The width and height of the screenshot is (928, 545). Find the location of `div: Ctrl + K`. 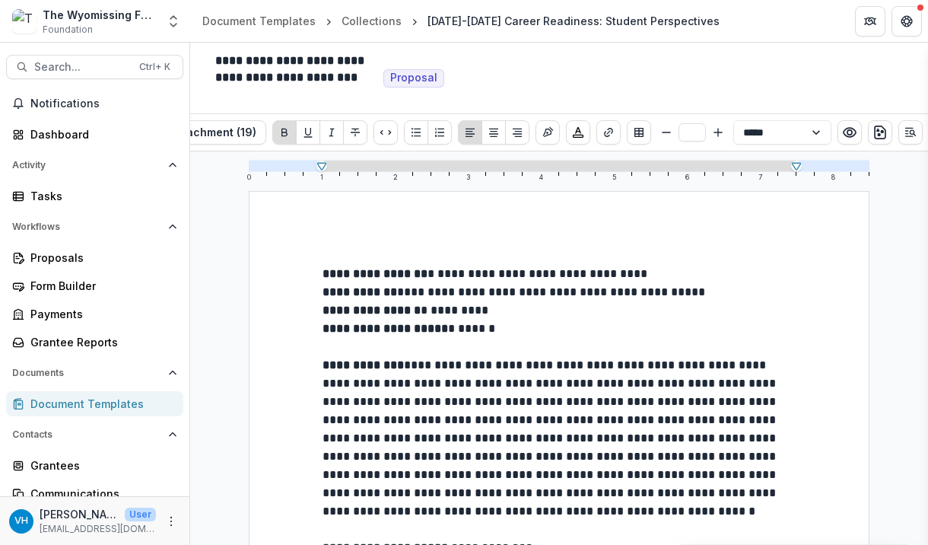

div: Ctrl + K is located at coordinates (154, 67).